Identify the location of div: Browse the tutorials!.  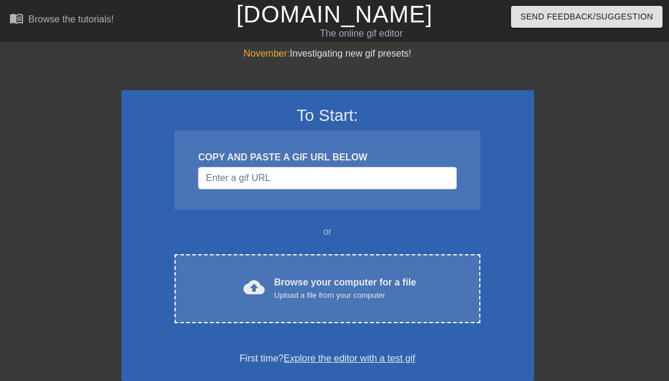
(71, 19).